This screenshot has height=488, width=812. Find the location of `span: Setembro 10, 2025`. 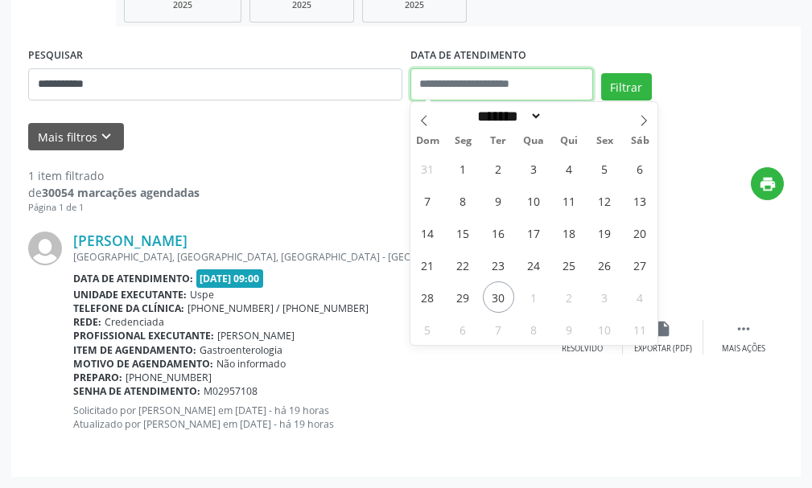

span: Setembro 10, 2025 is located at coordinates (533, 200).